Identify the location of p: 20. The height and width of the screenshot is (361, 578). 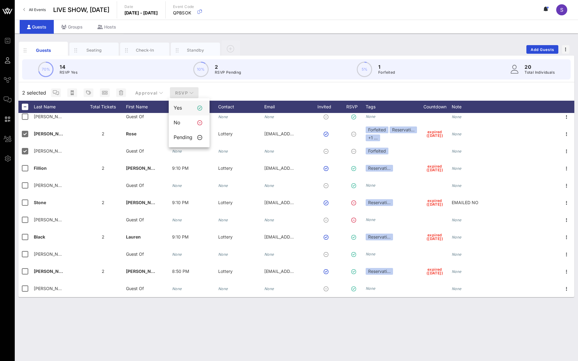
(540, 67).